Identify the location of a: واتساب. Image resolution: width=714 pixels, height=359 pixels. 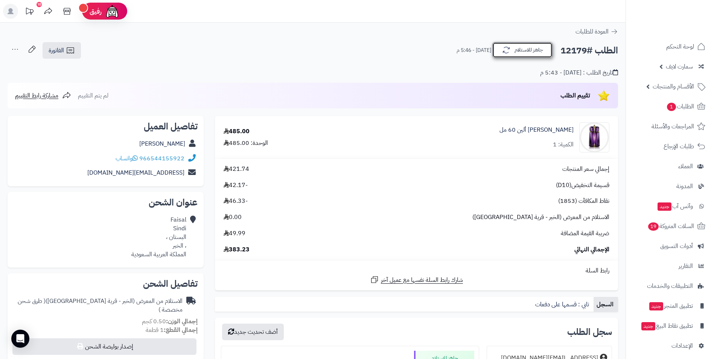
(126, 158).